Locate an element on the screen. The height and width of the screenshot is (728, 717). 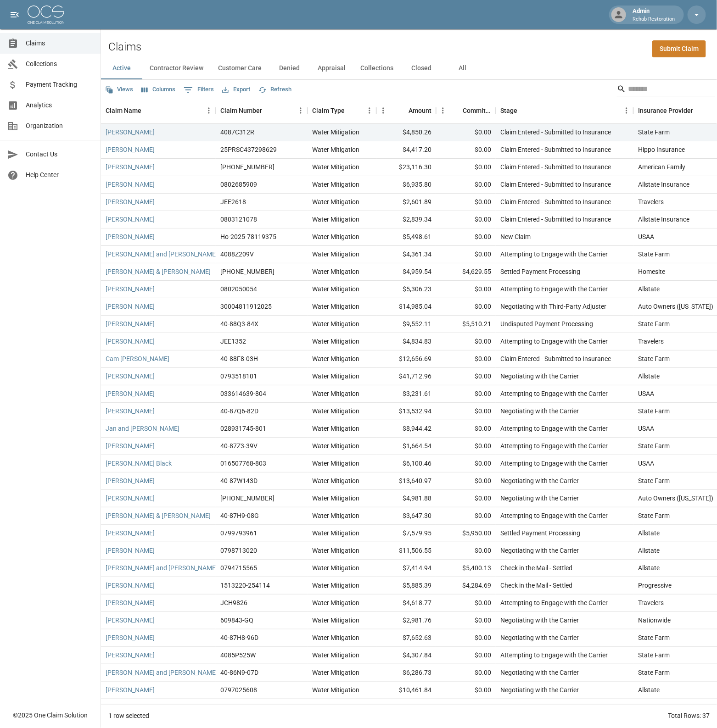
div: USAA is located at coordinates (645, 429).